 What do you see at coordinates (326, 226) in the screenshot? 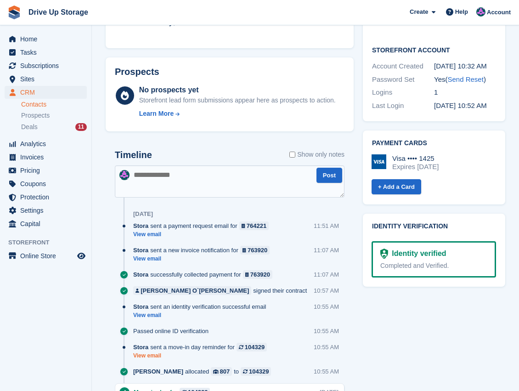
I see `div: 11:51 AM` at bounding box center [326, 226].